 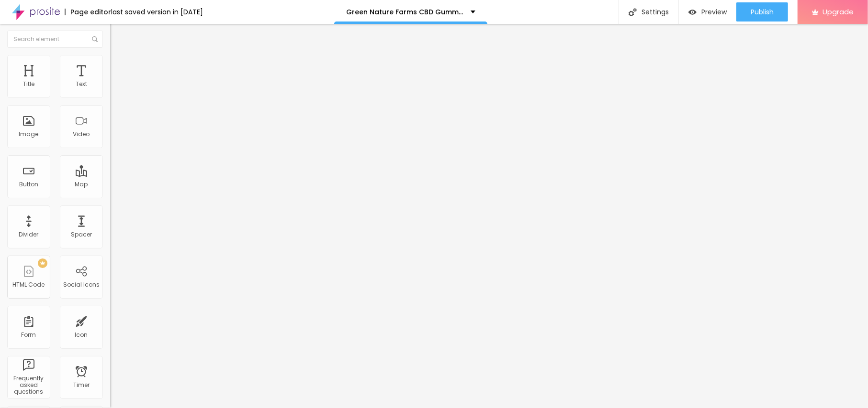 What do you see at coordinates (29, 335) in the screenshot?
I see `div: Form` at bounding box center [29, 335].